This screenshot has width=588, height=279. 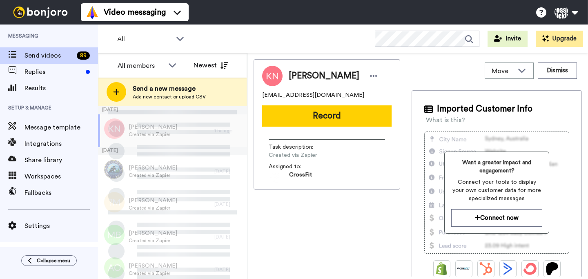 I want to click on span: Assigned to:, so click(x=297, y=167).